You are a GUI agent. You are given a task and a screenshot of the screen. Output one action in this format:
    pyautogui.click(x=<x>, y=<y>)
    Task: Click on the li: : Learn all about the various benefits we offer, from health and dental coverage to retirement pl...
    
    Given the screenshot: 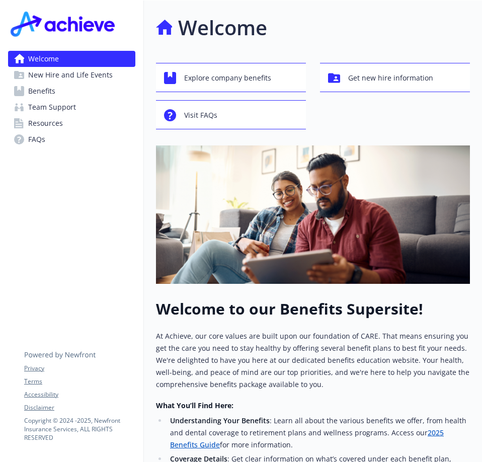 What is the action you would take?
    pyautogui.click(x=319, y=433)
    